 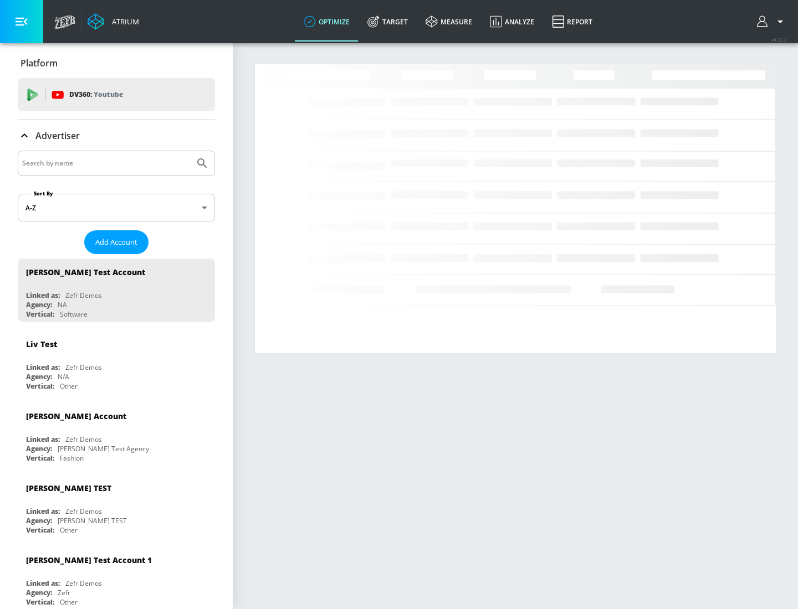 What do you see at coordinates (326, 22) in the screenshot?
I see `a: optimize` at bounding box center [326, 22].